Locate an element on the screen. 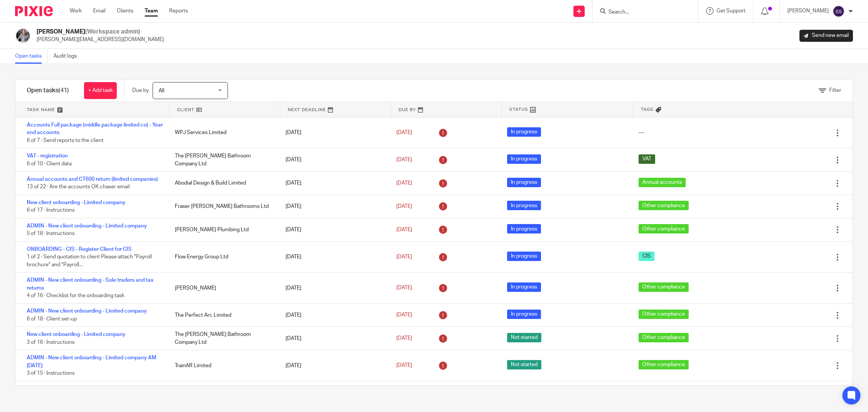 The height and width of the screenshot is (412, 868). div: Flow Energy Group Ltd is located at coordinates (223, 257).